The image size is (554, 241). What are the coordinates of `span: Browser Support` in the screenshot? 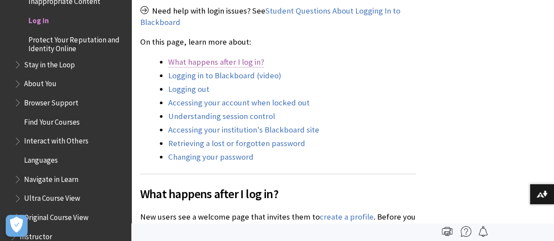 It's located at (51, 101).